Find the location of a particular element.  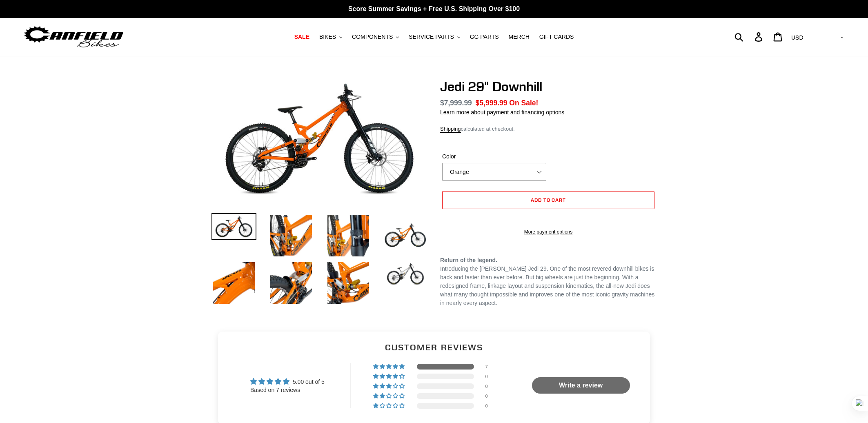

h2: Customer Reviews is located at coordinates (434, 347).